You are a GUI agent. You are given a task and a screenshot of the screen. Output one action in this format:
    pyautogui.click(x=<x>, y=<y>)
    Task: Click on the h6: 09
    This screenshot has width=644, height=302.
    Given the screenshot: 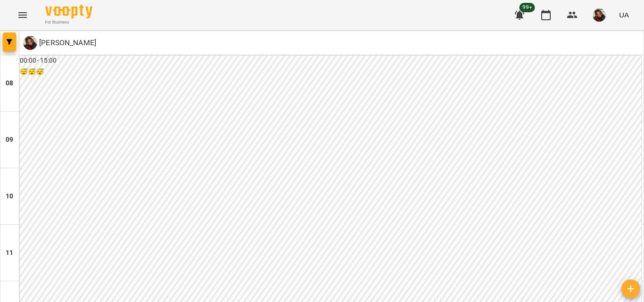 What is the action you would take?
    pyautogui.click(x=9, y=140)
    